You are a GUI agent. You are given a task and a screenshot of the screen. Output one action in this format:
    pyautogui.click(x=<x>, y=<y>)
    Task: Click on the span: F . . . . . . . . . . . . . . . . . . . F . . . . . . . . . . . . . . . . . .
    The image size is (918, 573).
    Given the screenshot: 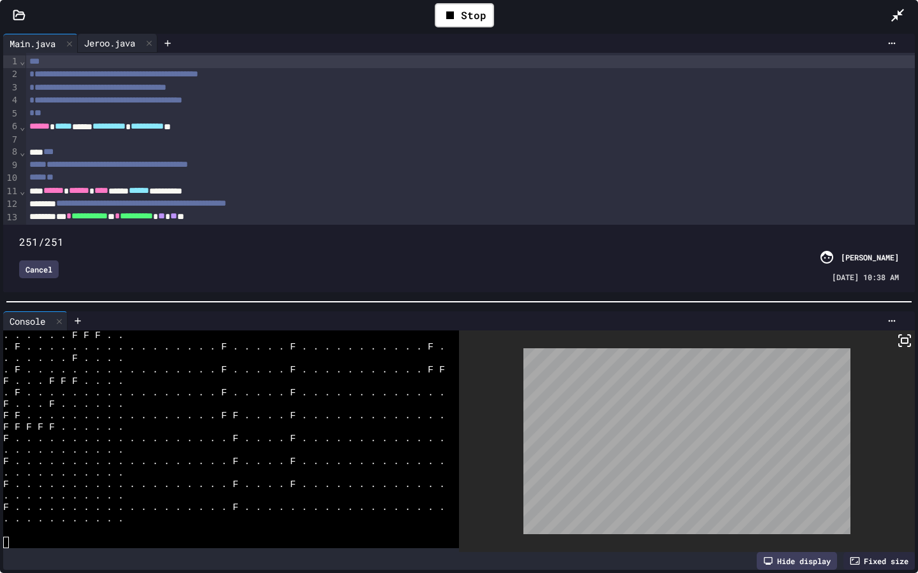 What is the action you would take?
    pyautogui.click(x=224, y=508)
    